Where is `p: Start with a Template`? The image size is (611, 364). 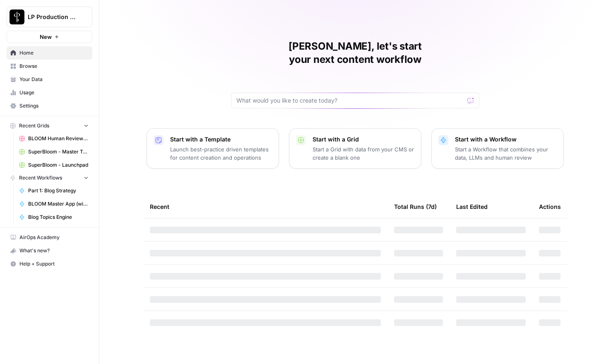
p: Start with a Template is located at coordinates (221, 139).